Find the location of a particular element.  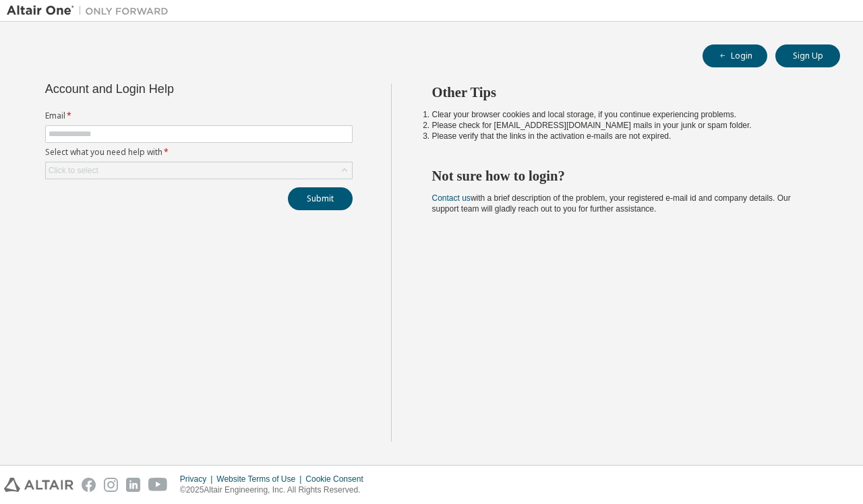

span: with a brief description of the problem, your registered e-mail id and company details. Our suppo... is located at coordinates (611, 203).